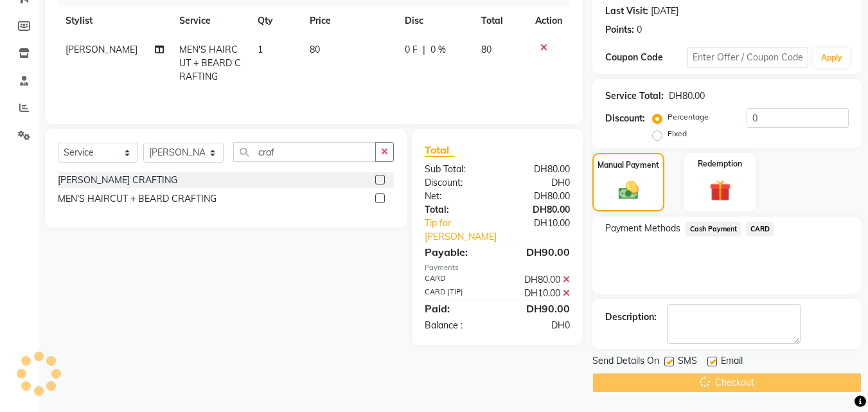  Describe the element at coordinates (137, 198) in the screenshot. I see `div: MEN'S HAIRCUT + BEARD CRAFTING` at that location.